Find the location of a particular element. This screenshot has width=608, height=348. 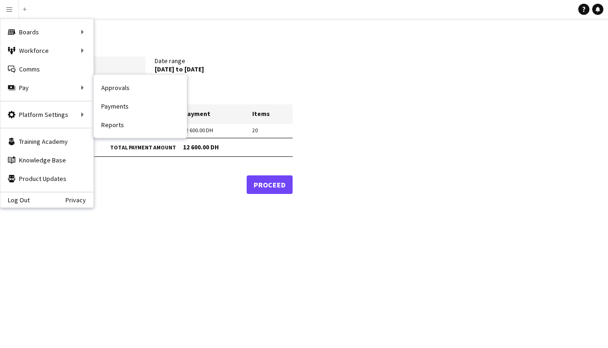

a: Knowledge Base is located at coordinates (47, 160).